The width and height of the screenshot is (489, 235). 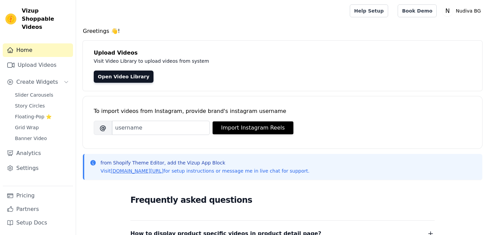 What do you see at coordinates (38, 82) in the screenshot?
I see `button: Create Widgets` at bounding box center [38, 82].